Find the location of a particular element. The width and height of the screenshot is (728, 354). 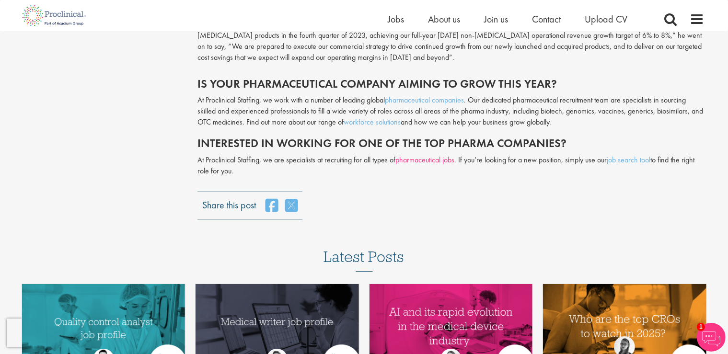

div: At Proclinical Staffing, we are specialists at recruiting for all types of . If you’re looking fo... is located at coordinates (451, 166).